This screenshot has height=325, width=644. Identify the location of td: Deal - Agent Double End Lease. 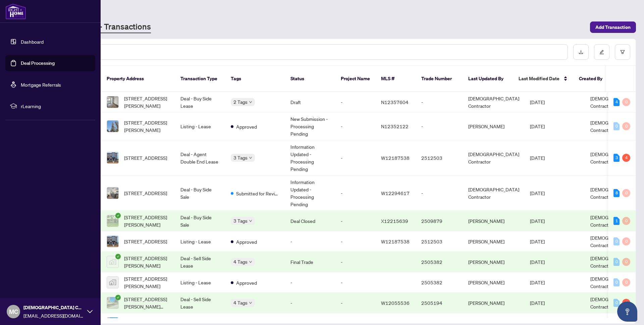
(200, 158).